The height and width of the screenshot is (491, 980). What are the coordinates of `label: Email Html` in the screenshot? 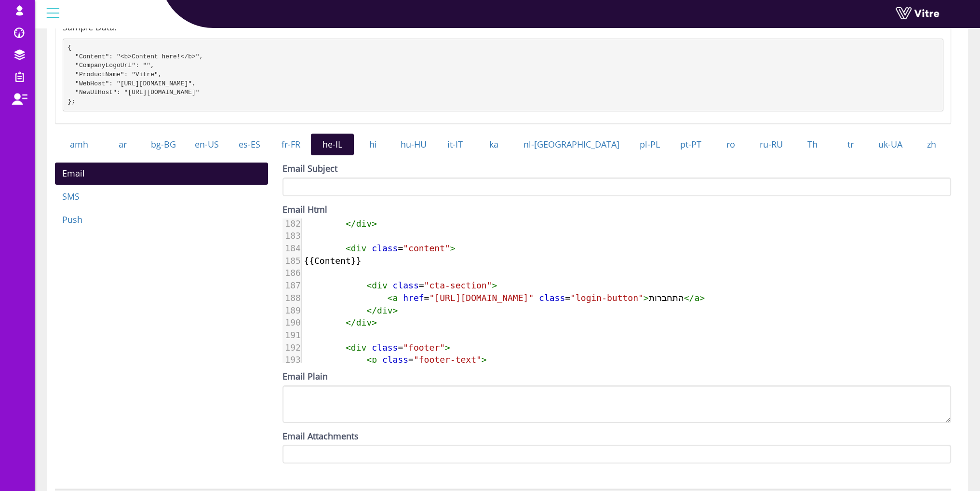 It's located at (304, 210).